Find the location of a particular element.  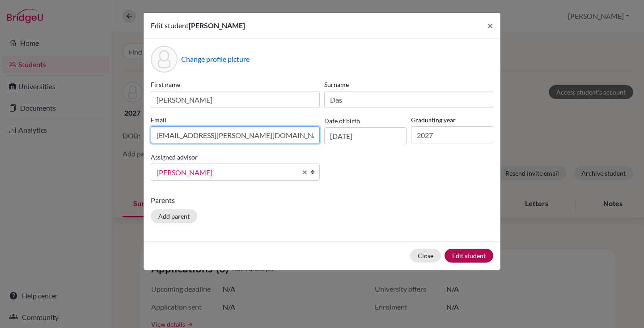

div: Profile picture is located at coordinates (164, 59).